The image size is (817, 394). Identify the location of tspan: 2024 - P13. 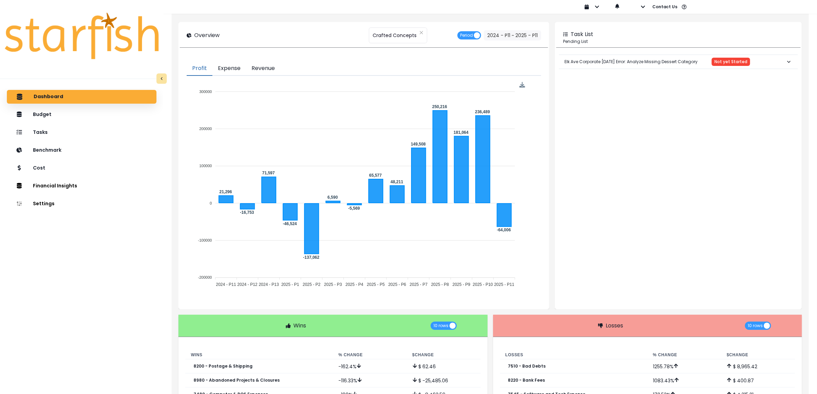
(269, 285).